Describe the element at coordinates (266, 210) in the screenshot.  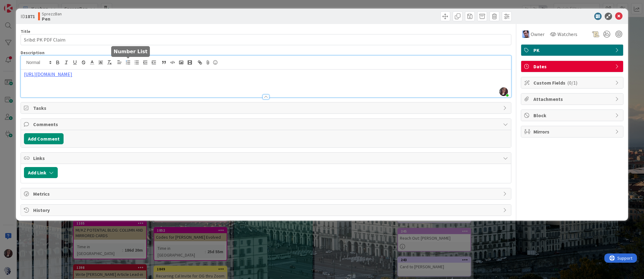
I see `span: History` at that location.